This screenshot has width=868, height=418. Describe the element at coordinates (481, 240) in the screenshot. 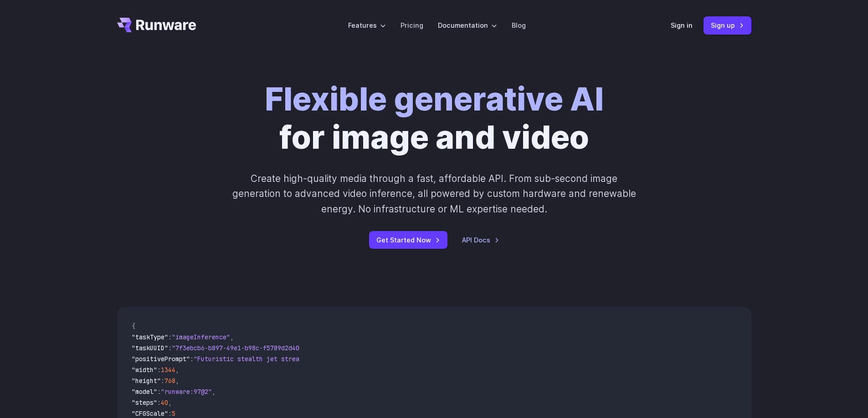

I see `a: API Docs` at that location.